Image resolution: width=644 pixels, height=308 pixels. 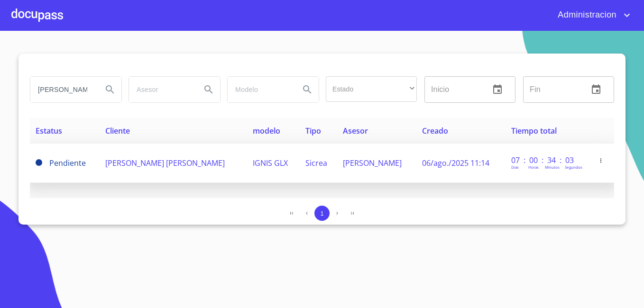 I want to click on span: Administracion, so click(x=586, y=15).